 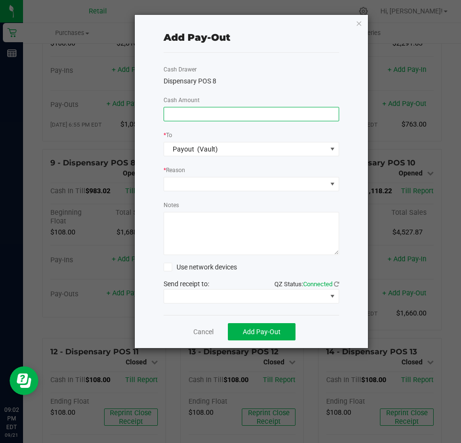 I want to click on label: Notes, so click(x=171, y=205).